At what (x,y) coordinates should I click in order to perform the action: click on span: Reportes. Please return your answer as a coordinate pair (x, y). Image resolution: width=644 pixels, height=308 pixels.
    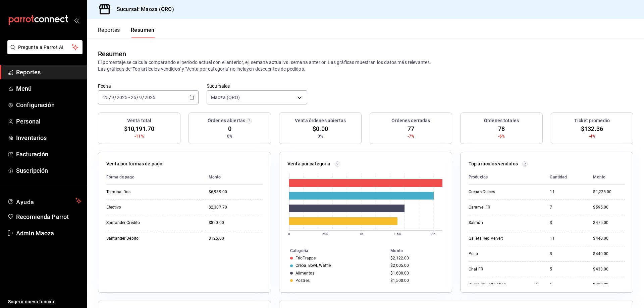
    Looking at the image, I should click on (48, 72).